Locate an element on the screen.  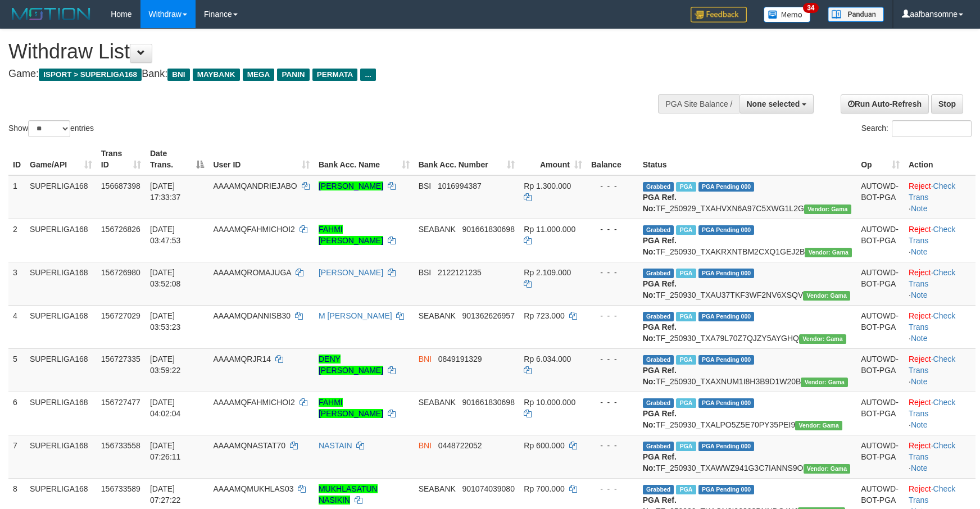
span: Rp 600.000 is located at coordinates (544, 446).